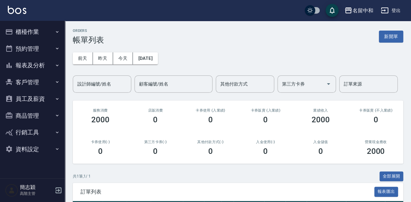 This screenshot has width=411, height=202. I want to click on a: 新開單, so click(391, 36).